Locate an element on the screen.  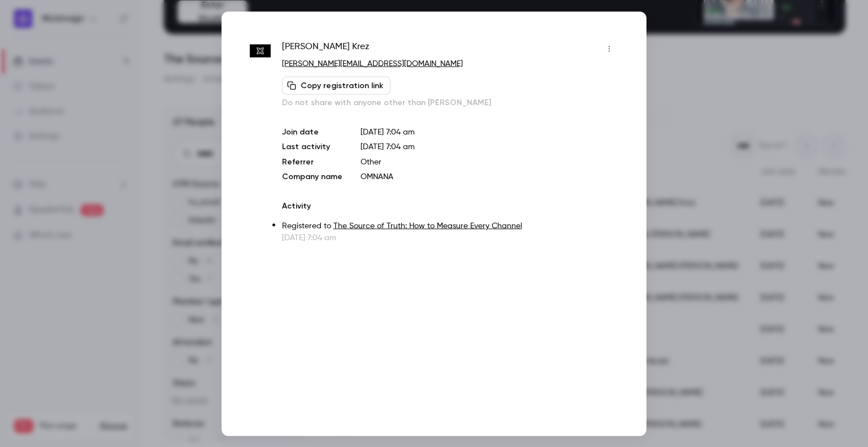
a: The Source of Truth: How to Measure Every Channel is located at coordinates (428, 225).